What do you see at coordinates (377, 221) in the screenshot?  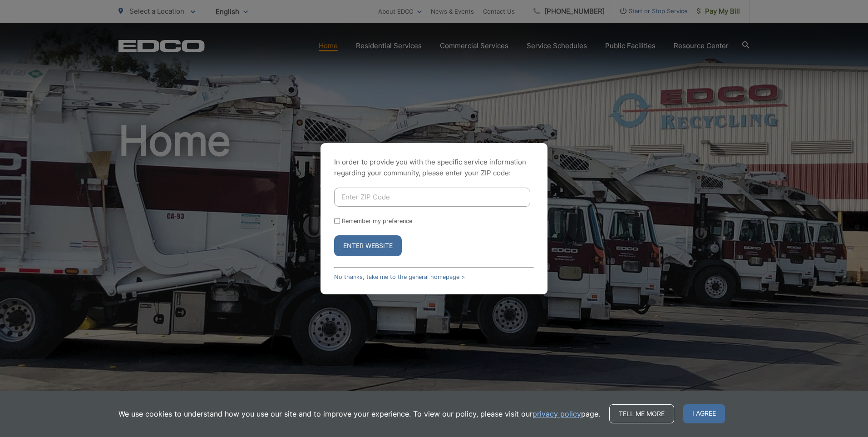 I see `label: Remember my preference` at bounding box center [377, 221].